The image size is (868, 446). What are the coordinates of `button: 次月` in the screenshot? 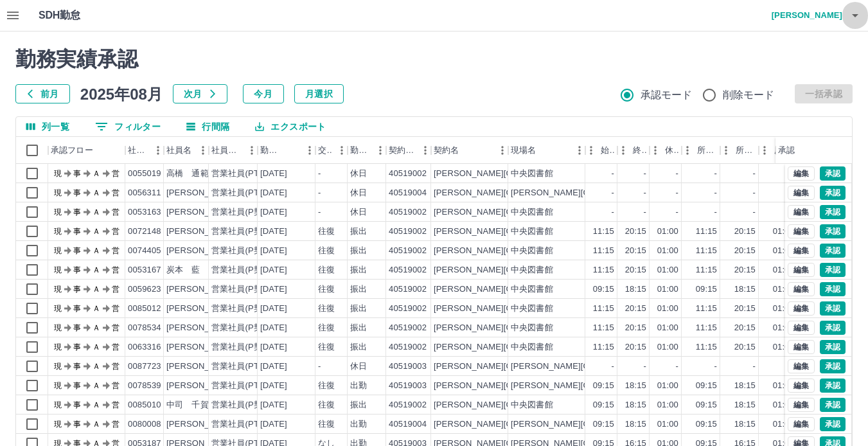 It's located at (200, 94).